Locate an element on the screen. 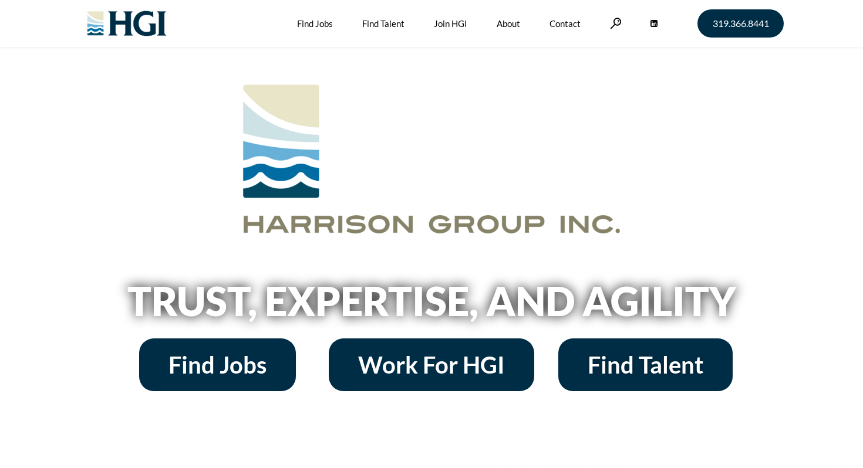 The width and height of the screenshot is (863, 468). span: 319.366.8441 is located at coordinates (741, 23).